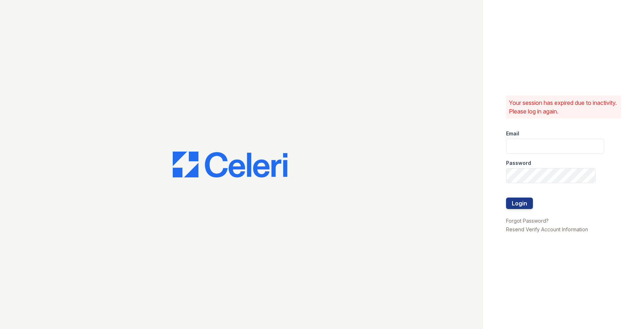 Image resolution: width=644 pixels, height=329 pixels. What do you see at coordinates (513, 134) in the screenshot?
I see `label: Email` at bounding box center [513, 134].